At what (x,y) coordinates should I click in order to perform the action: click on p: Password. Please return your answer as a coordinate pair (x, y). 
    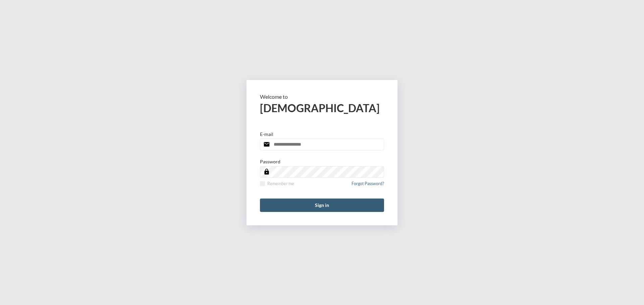
    Looking at the image, I should click on (270, 162).